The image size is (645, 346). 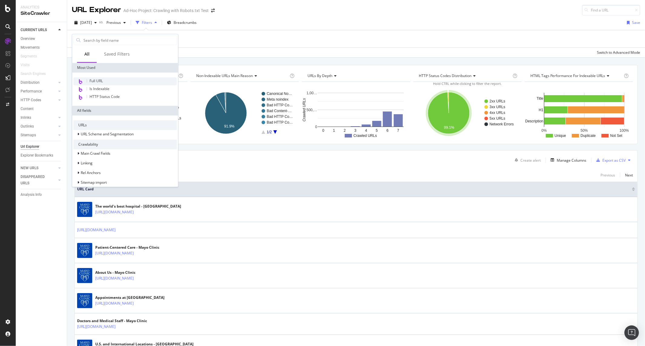 What do you see at coordinates (182, 23) in the screenshot?
I see `button: Breadcrumbs` at bounding box center [182, 23].